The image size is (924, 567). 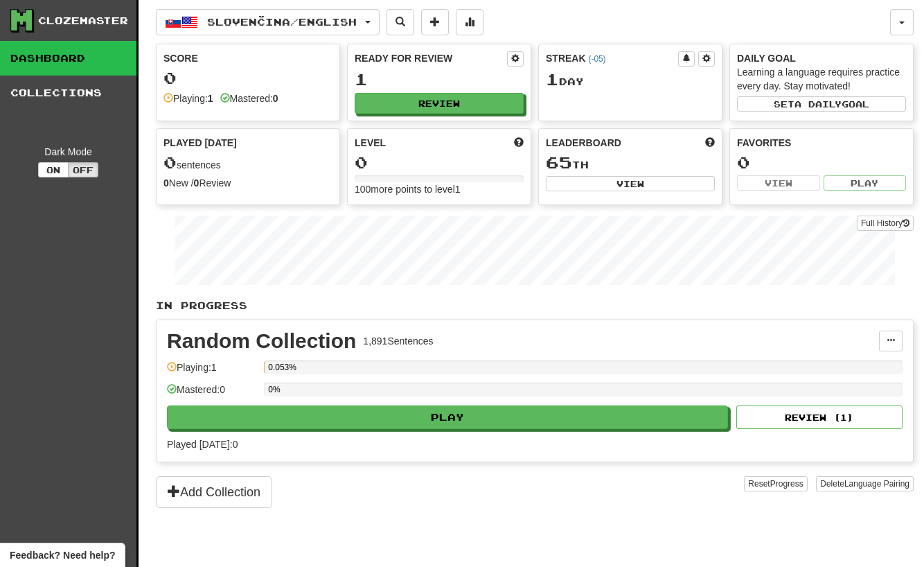 What do you see at coordinates (398, 341) in the screenshot?
I see `div: 1,891 Sentences` at bounding box center [398, 341].